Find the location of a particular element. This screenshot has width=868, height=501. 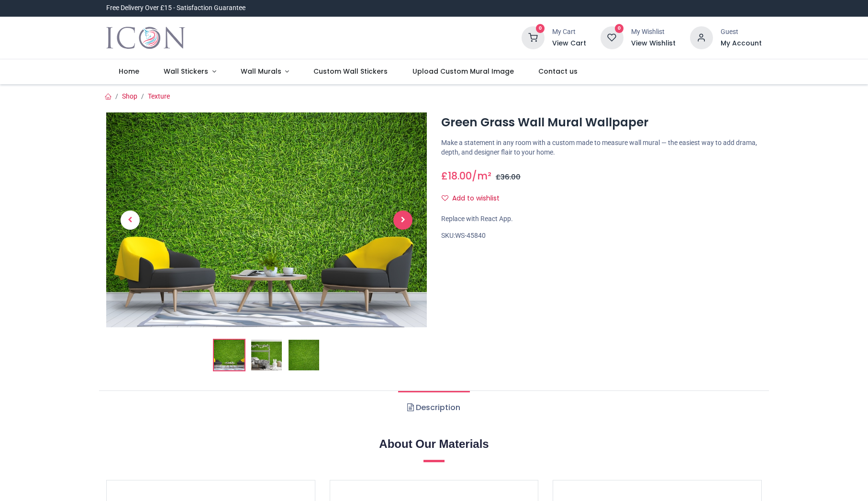

div: SKU: is located at coordinates (602, 236).